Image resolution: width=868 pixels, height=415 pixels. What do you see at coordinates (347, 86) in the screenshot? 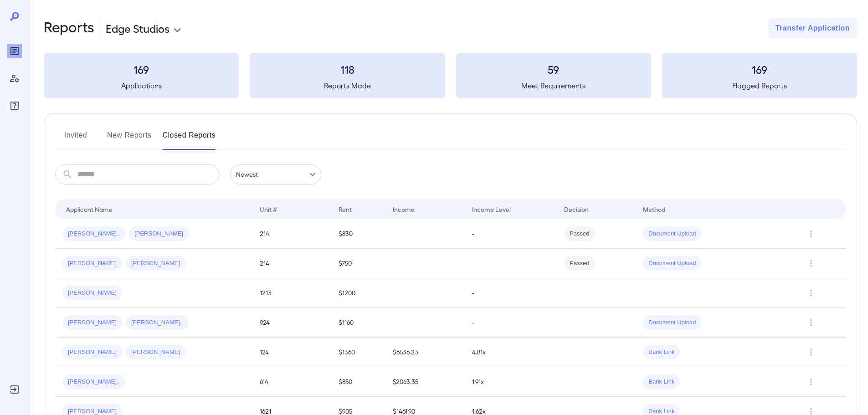
I see `h5: Reports Made` at bounding box center [347, 86].